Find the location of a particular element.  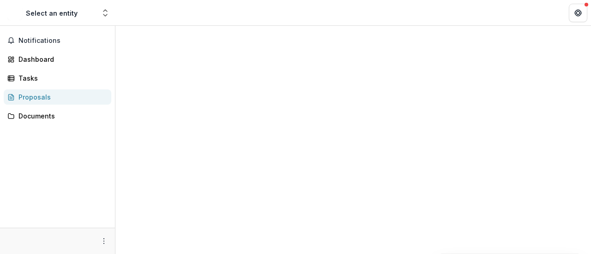

div: Tasks is located at coordinates (61, 78).